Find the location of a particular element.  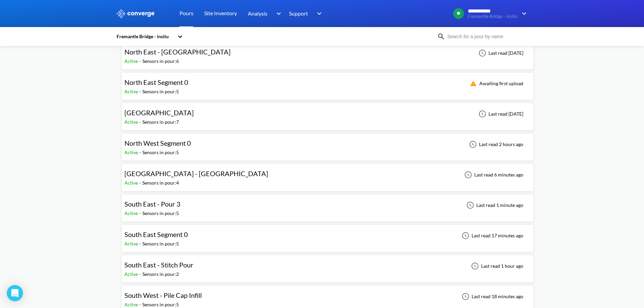

a: South West - Pile Cap InfillActive-Sensors in pour:5Last read 18 minutes ago is located at coordinates (328, 296).